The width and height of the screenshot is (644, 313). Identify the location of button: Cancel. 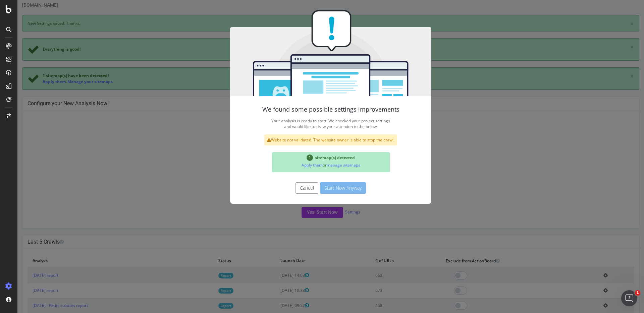
(290, 188).